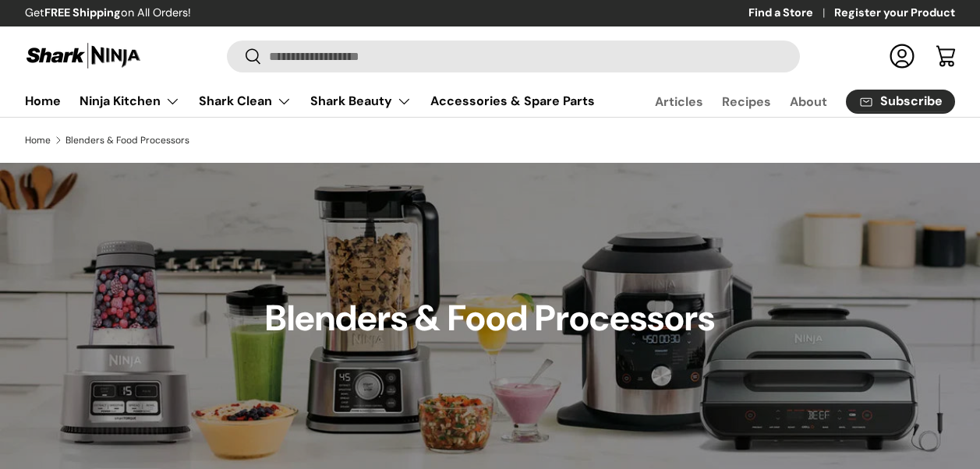  Describe the element at coordinates (912, 101) in the screenshot. I see `span: Subscribe` at that location.